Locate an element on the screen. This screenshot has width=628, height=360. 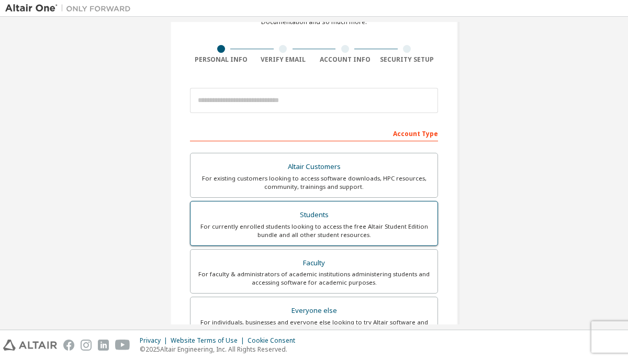
div: For individuals, businesses and everyone else looking to try Altair software and explore our prod... is located at coordinates (314, 326).